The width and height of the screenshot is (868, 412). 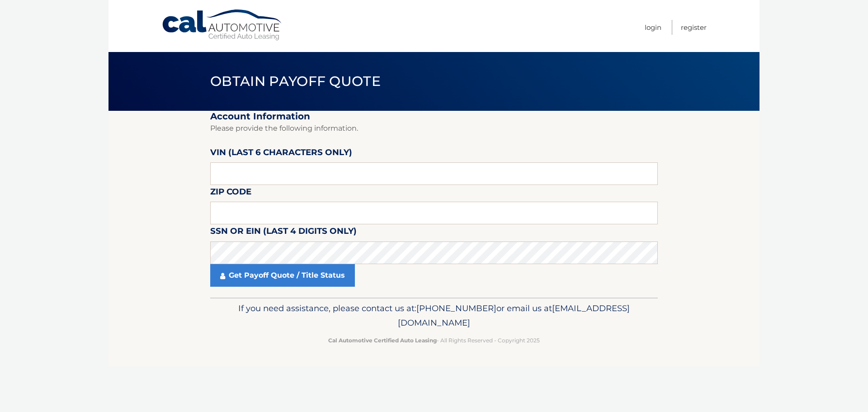 I want to click on a: Register, so click(x=693, y=27).